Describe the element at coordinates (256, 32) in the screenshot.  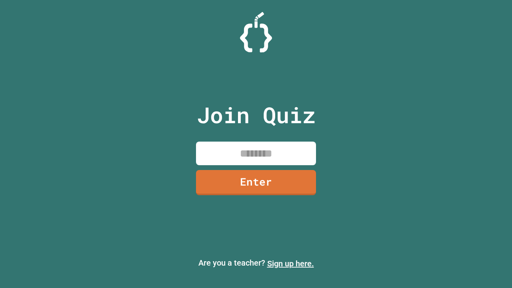
I see `img: Logo.svg` at that location.